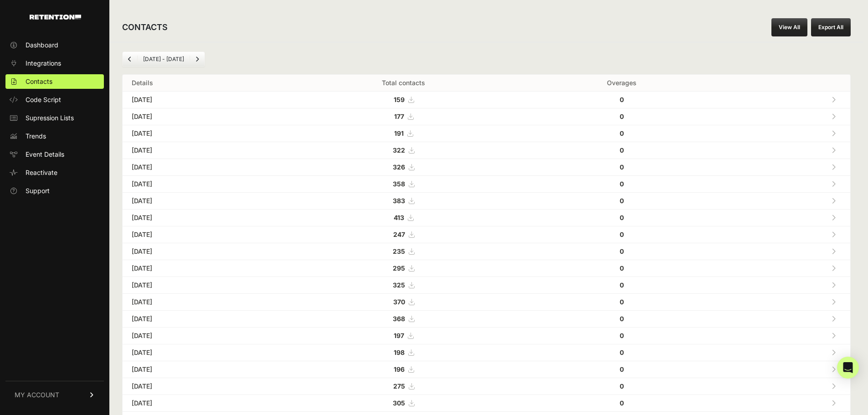 The height and width of the screenshot is (415, 868). What do you see at coordinates (404, 99) in the screenshot?
I see `a: 159` at bounding box center [404, 99].